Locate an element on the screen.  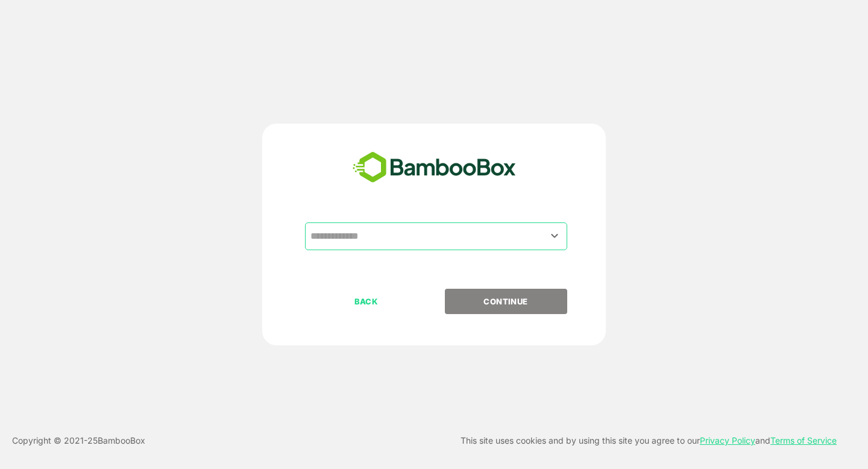
p: Copyright © 2021- 25 BambooBox is located at coordinates (78, 441).